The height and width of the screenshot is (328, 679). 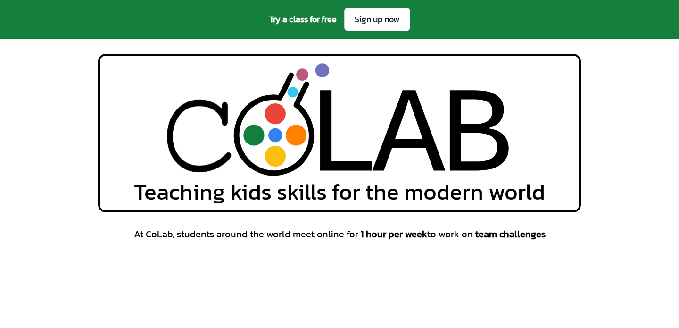 What do you see at coordinates (377, 19) in the screenshot?
I see `a: Sign up now` at bounding box center [377, 19].